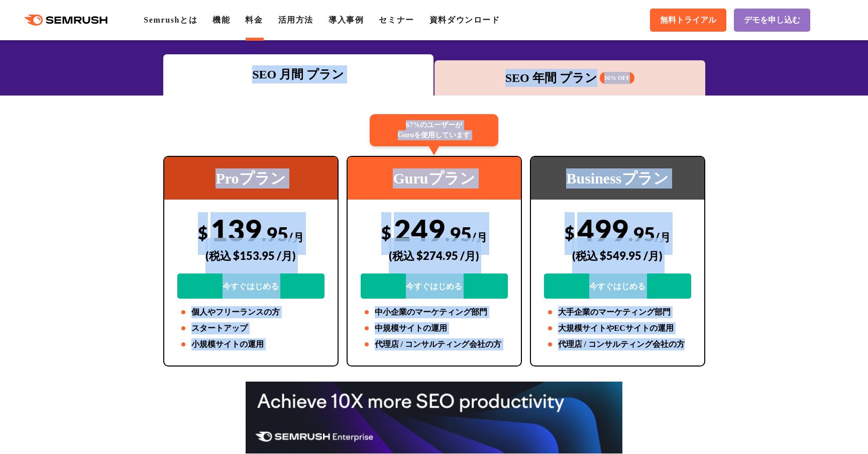  Describe the element at coordinates (251, 256) in the screenshot. I see `div: (税込 $153.95 /月)` at that location.